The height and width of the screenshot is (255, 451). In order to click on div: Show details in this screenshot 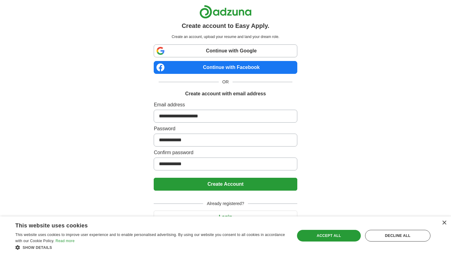, I will do `click(151, 247)`.